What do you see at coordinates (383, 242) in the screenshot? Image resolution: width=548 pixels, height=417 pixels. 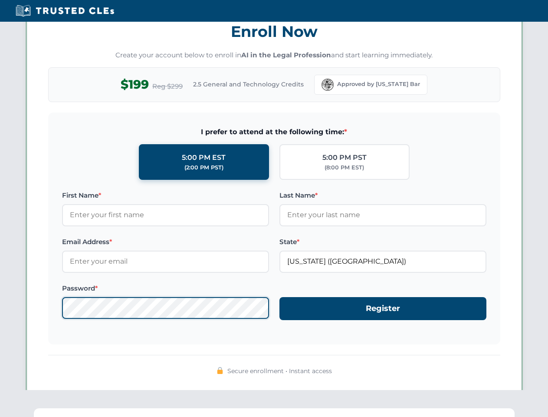 I see `label: State` at bounding box center [383, 242].